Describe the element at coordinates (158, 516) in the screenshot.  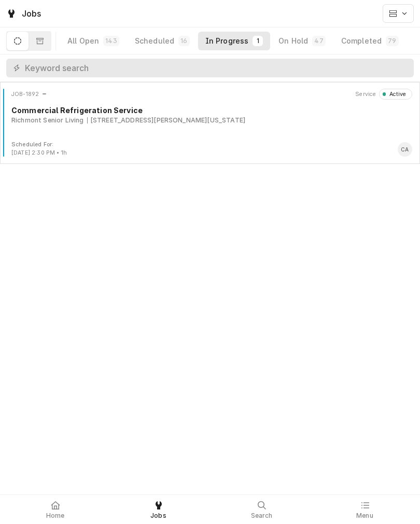
I see `span: Jobs` at that location.